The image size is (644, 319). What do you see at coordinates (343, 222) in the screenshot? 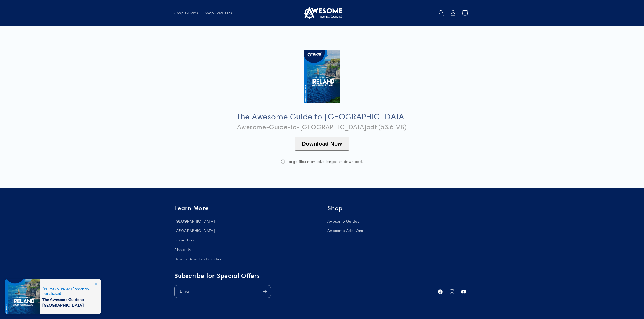
I see `a: Awesome Guides` at bounding box center [343, 222].